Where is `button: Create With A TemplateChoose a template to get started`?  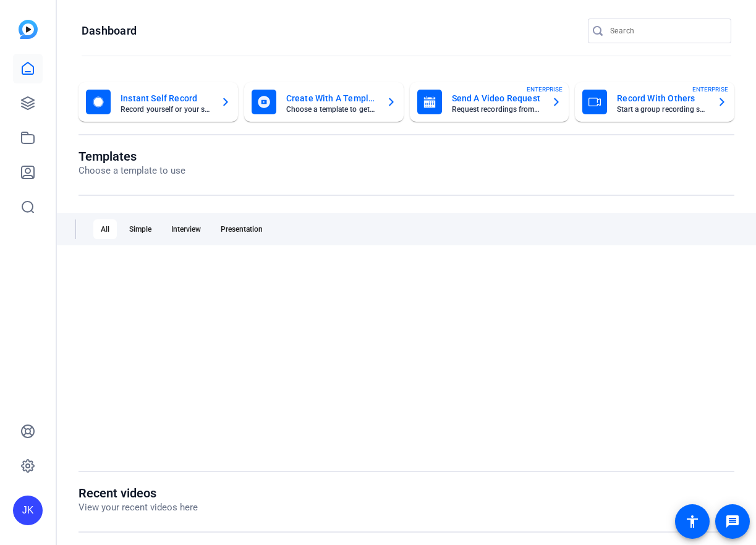
button: Create With A TemplateChoose a template to get started is located at coordinates (323, 102).